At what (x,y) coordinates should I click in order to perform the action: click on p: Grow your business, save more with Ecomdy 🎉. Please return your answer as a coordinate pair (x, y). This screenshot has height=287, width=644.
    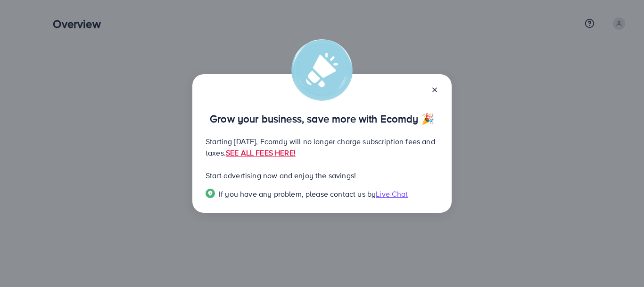
    Looking at the image, I should click on (322, 119).